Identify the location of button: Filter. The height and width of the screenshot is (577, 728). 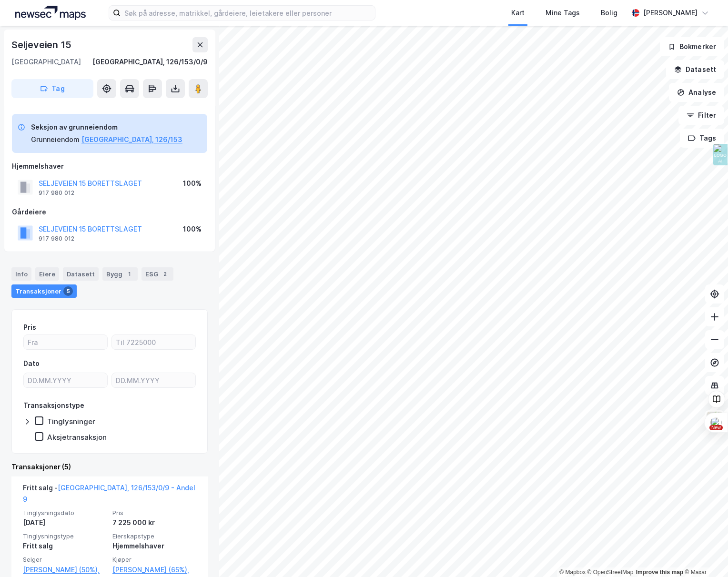
(701, 115).